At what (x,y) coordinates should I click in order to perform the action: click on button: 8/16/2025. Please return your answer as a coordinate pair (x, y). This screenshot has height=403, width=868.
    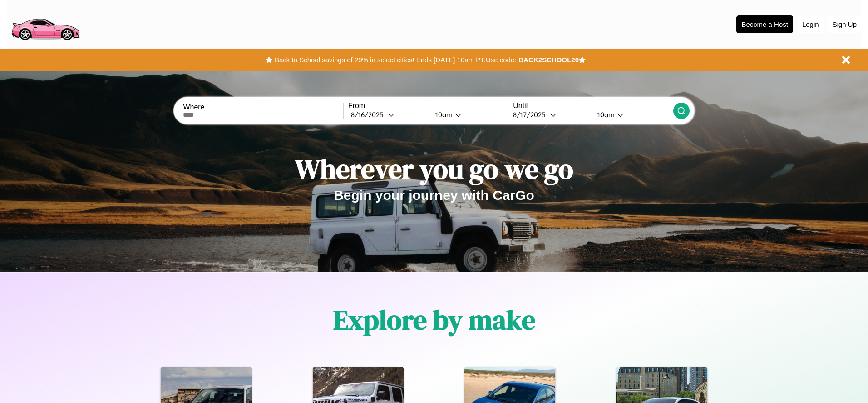
    Looking at the image, I should click on (388, 115).